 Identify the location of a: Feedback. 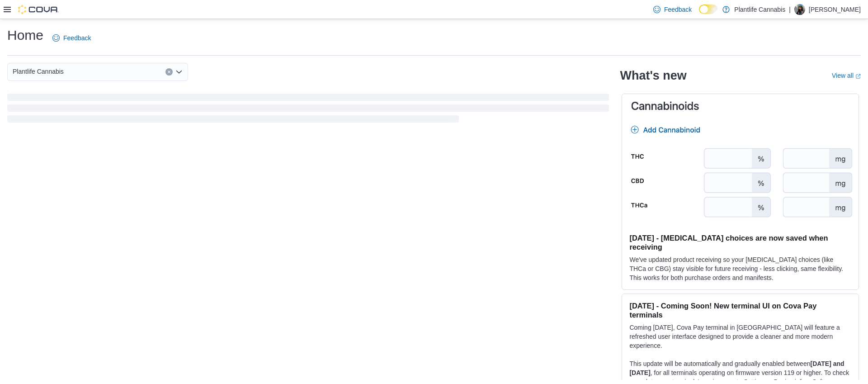
(672, 10).